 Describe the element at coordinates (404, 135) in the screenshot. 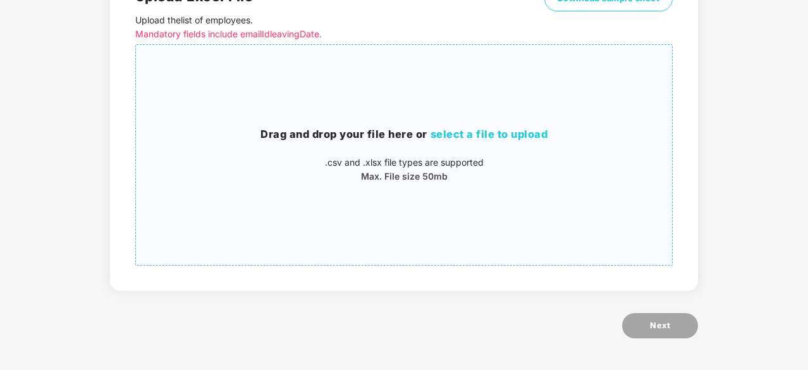

I see `h3: Drag and drop your file here or` at that location.